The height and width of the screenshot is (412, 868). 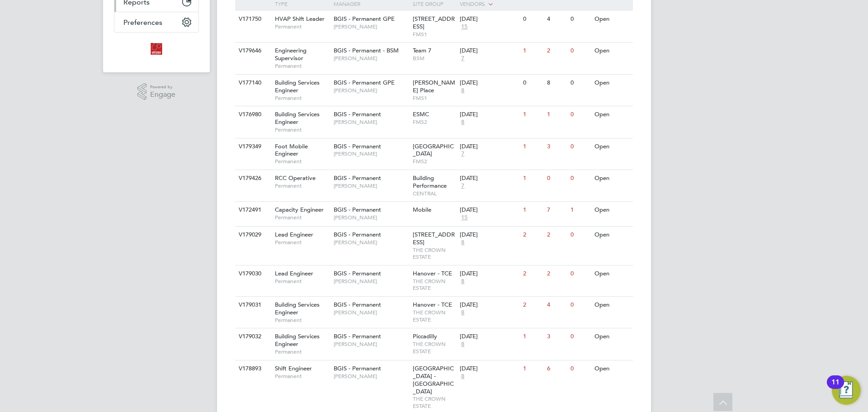 What do you see at coordinates (252, 146) in the screenshot?
I see `div: V179349` at bounding box center [252, 146].